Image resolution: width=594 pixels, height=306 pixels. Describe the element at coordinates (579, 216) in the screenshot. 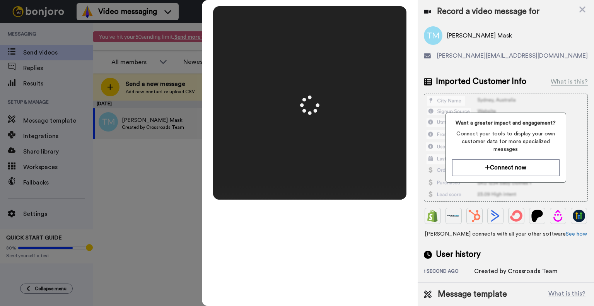

I see `img: GoHighLevel` at that location.